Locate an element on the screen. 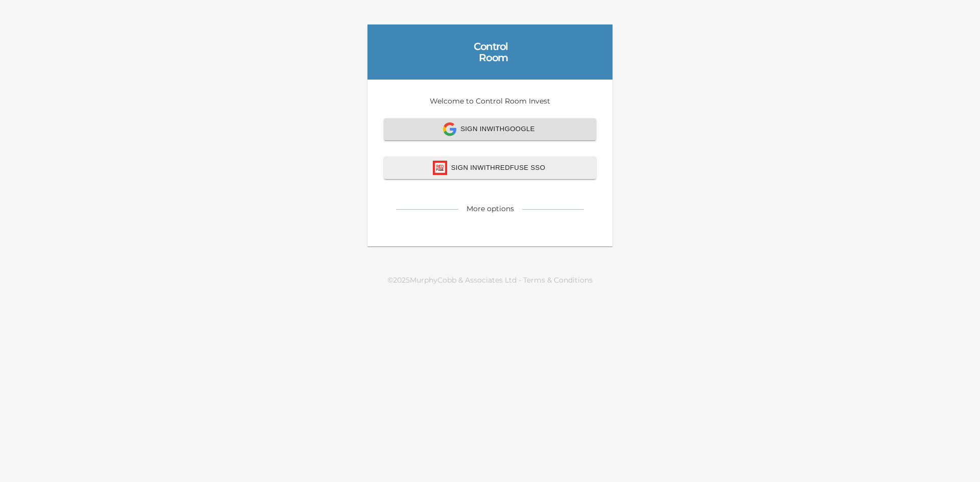 This screenshot has width=980, height=482. img: redfuse icon is located at coordinates (440, 168).